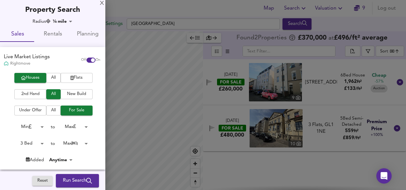  I want to click on span: Under Offer, so click(30, 110).